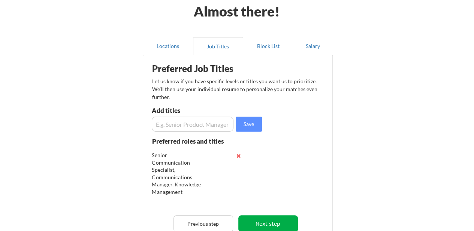 Image resolution: width=474 pixels, height=231 pixels. I want to click on div: Senior Communication Specialist, Communications Manager, Knowledge Management, so click(176, 173).